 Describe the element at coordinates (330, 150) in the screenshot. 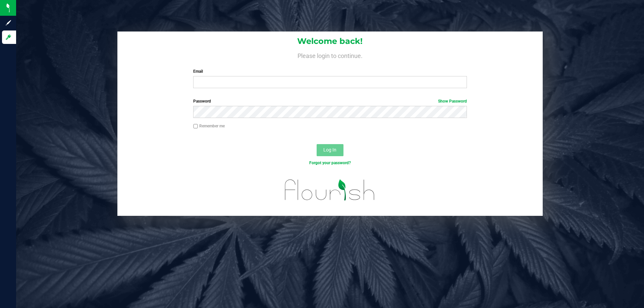

I see `button: Log In` at that location.